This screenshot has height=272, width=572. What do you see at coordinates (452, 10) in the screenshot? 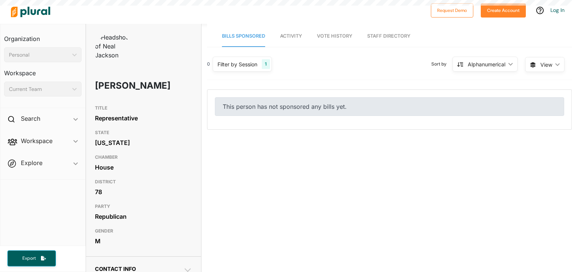
I see `a: Request Demo` at bounding box center [452, 10].